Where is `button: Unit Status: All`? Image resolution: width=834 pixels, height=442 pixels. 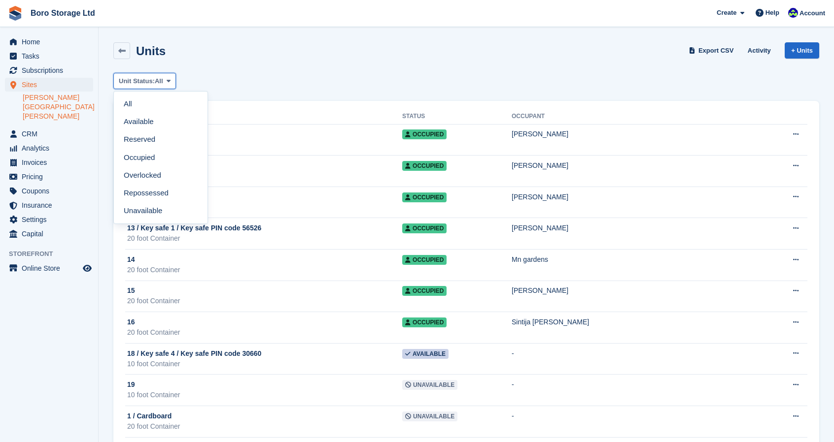
button: Unit Status: All is located at coordinates (144, 81).